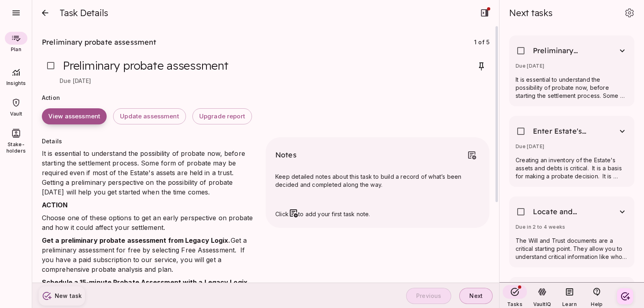  Describe the element at coordinates (334, 214) in the screenshot. I see `span: to add your first task note.` at that location.